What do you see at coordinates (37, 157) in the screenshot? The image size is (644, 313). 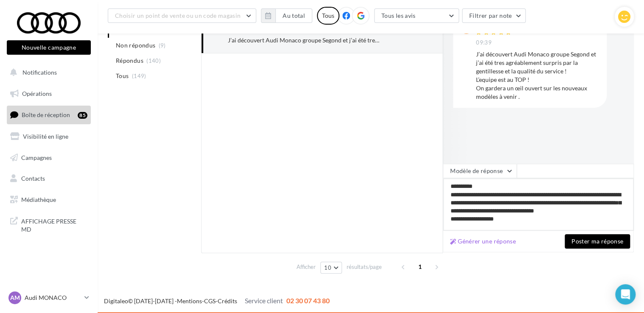 I see `span: Campagnes` at bounding box center [37, 157].